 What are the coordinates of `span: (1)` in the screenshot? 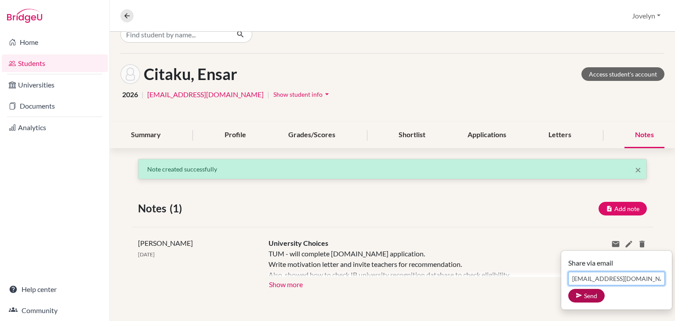 It's located at (177, 208).